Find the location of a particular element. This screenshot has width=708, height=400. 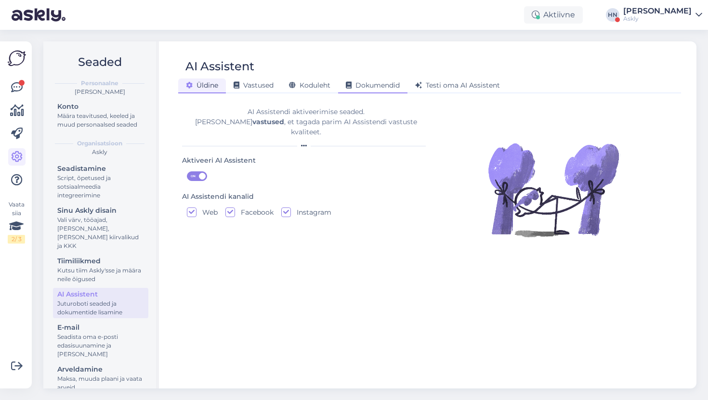

div: E-mail is located at coordinates (101, 327).